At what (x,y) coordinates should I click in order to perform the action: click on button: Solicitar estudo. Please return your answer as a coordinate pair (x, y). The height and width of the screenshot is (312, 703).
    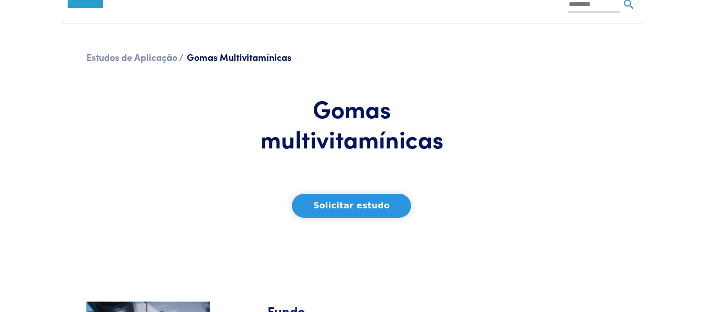
    Looking at the image, I should click on (351, 206).